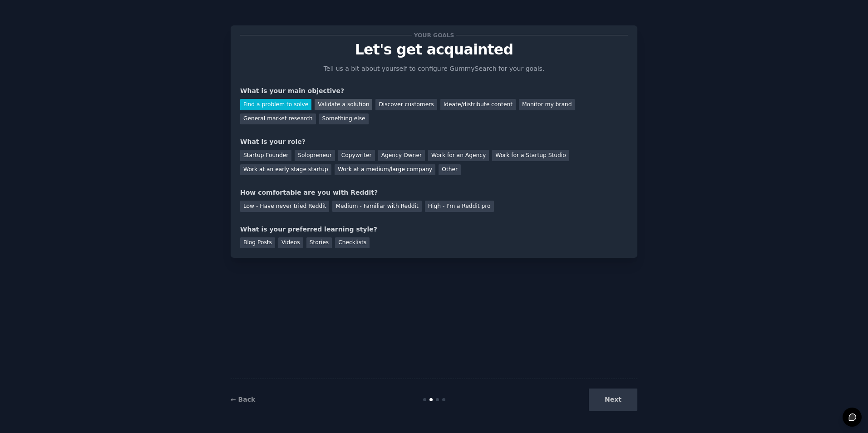 This screenshot has width=868, height=433. I want to click on div: Low - Have never tried Reddit, so click(284, 206).